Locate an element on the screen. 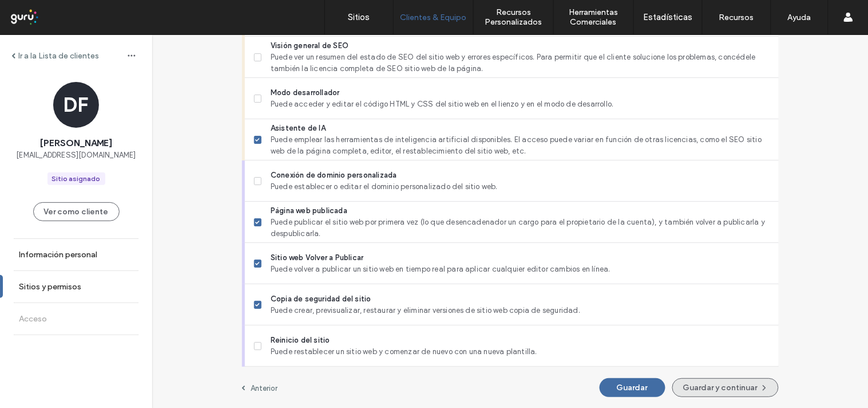  label: Ir a la Lista de clientes is located at coordinates (59, 55).